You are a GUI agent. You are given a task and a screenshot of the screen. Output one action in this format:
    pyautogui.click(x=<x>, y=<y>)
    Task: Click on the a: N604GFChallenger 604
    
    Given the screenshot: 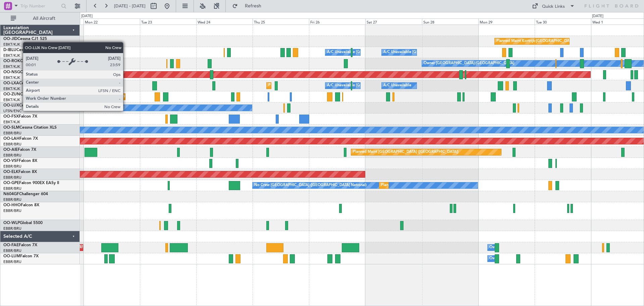 What is the action you would take?
    pyautogui.click(x=26, y=194)
    